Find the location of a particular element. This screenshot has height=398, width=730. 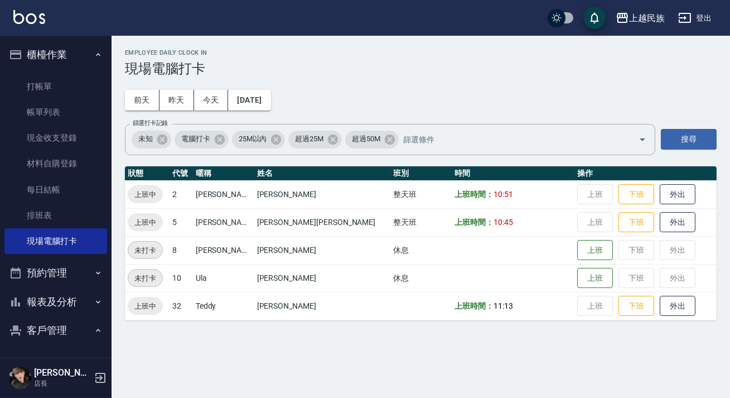

label: 篩選打卡記錄 is located at coordinates (150, 123).